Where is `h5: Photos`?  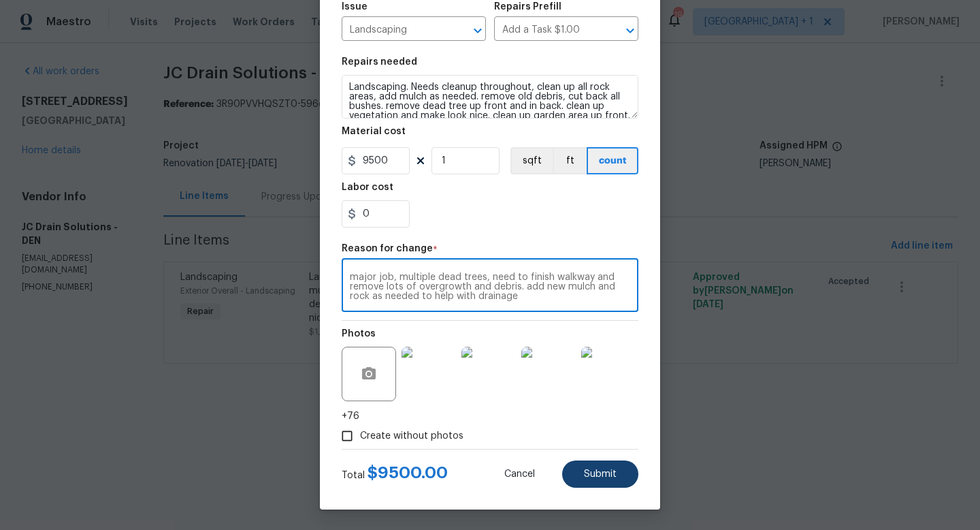 h5: Photos is located at coordinates (359, 334).